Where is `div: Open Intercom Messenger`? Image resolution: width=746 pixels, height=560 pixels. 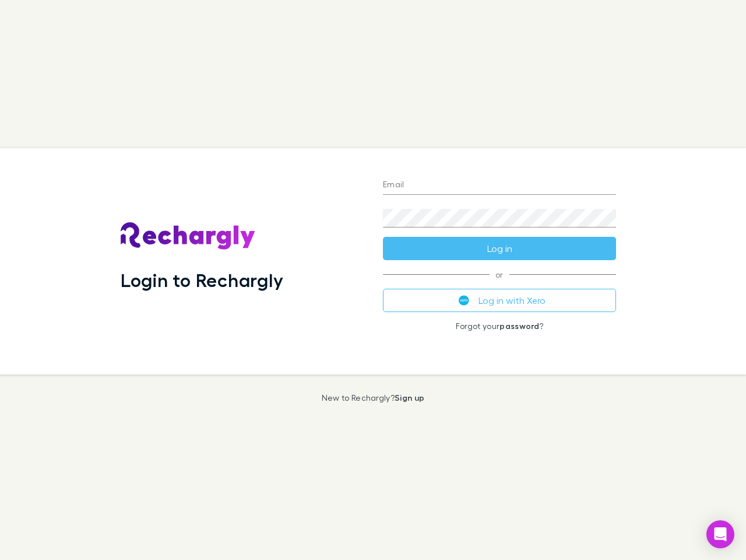
div: Open Intercom Messenger is located at coordinates (720, 534).